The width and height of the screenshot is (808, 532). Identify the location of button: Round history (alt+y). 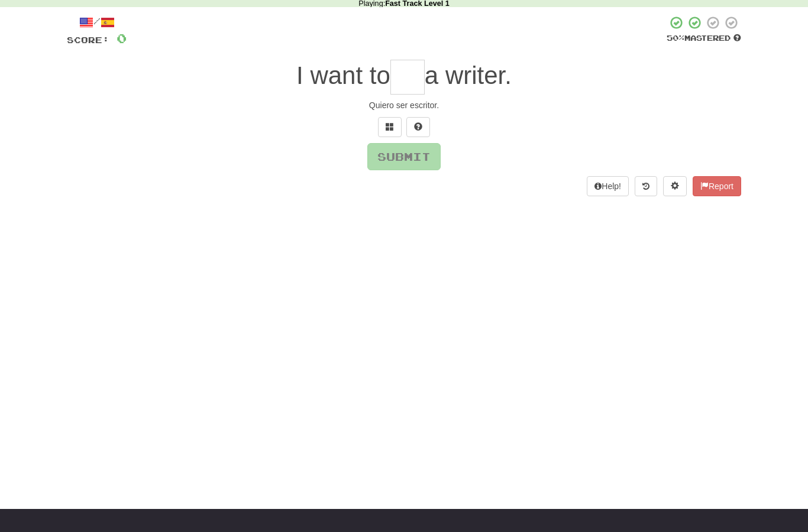
(646, 187).